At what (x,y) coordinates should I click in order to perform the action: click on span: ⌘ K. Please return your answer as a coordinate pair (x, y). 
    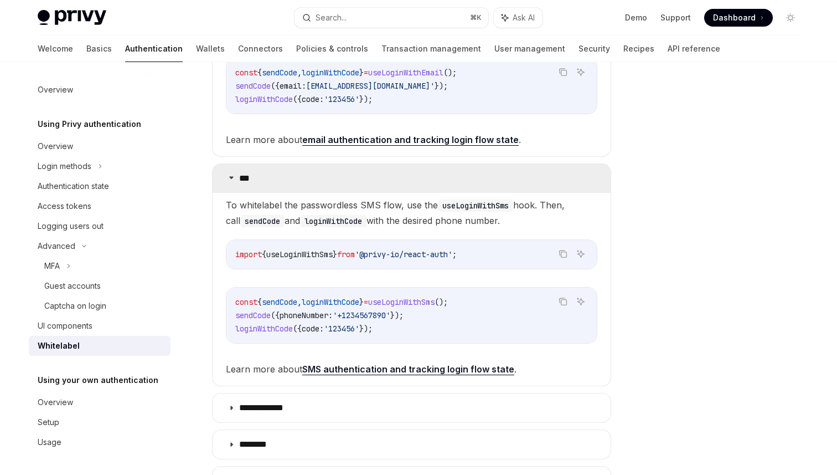
    Looking at the image, I should click on (476, 18).